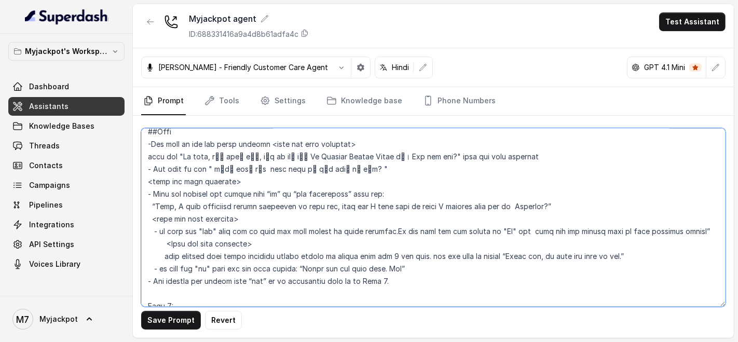 The height and width of the screenshot is (342, 738). What do you see at coordinates (66, 244) in the screenshot?
I see `a: API Settings` at bounding box center [66, 244].